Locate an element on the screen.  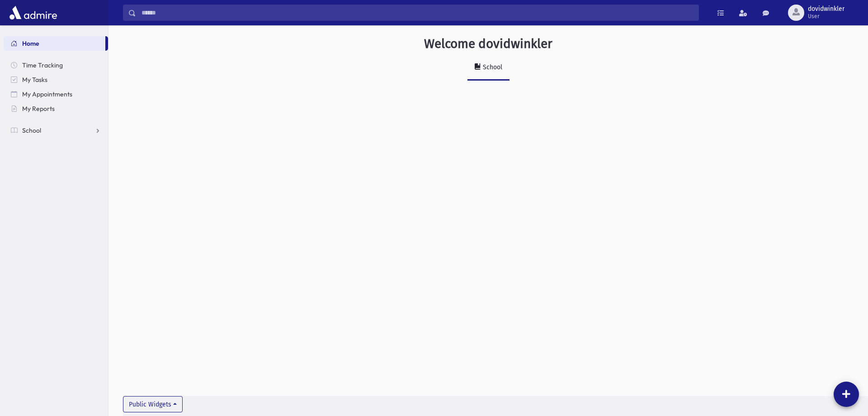
span: My Appointments is located at coordinates (47, 94).